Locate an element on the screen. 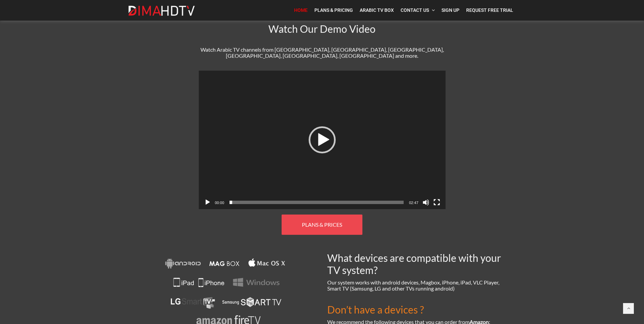  span: Contact Us is located at coordinates (415, 10).